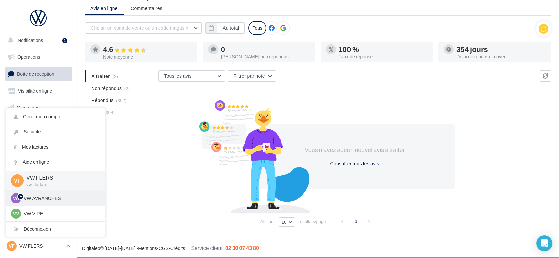 This screenshot has height=258, width=559. I want to click on span: Notifications, so click(30, 40).